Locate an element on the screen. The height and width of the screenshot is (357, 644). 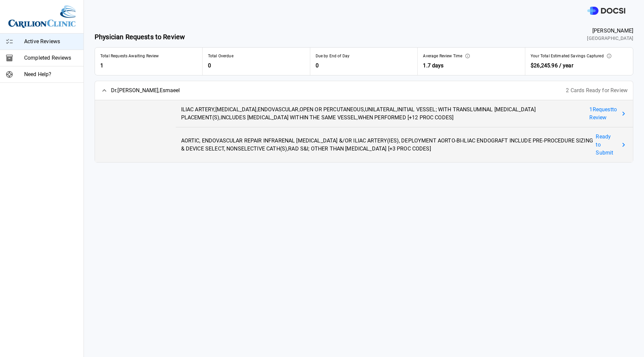
span: Need Help? is located at coordinates (51, 75).